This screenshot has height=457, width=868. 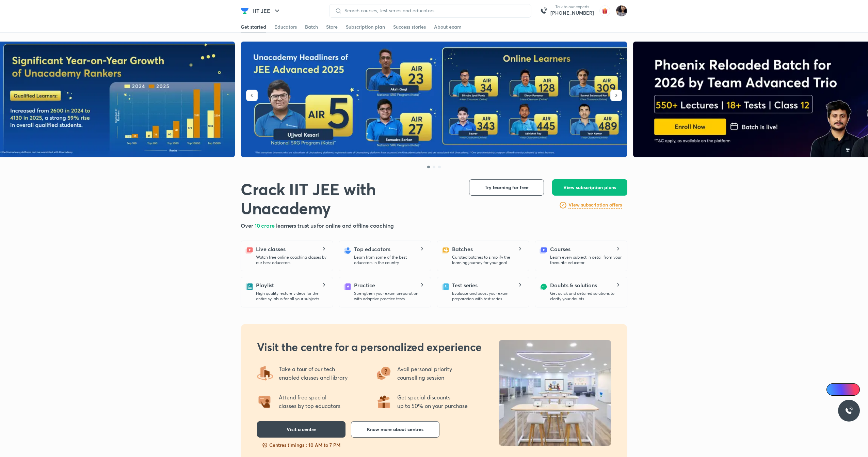 I want to click on p: Avail personal priority counselling session, so click(x=425, y=373).